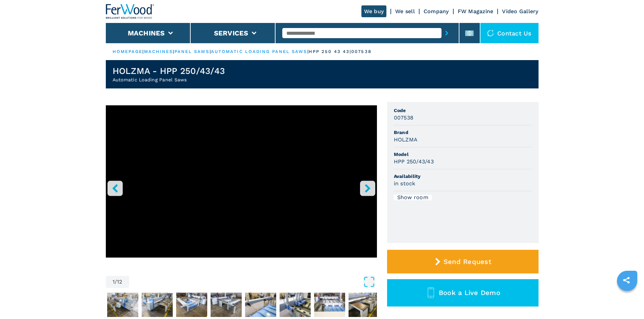  What do you see at coordinates (113, 282) in the screenshot?
I see `span: 1` at bounding box center [113, 282].